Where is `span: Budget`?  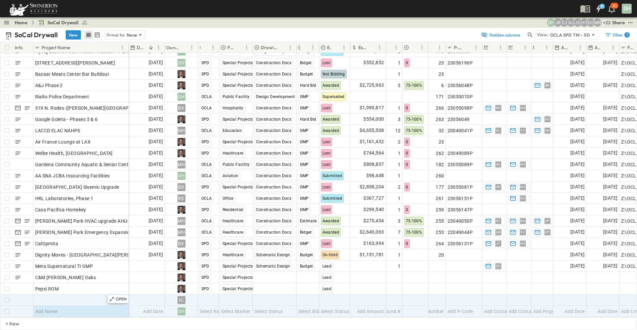
span: Budget is located at coordinates (307, 51).